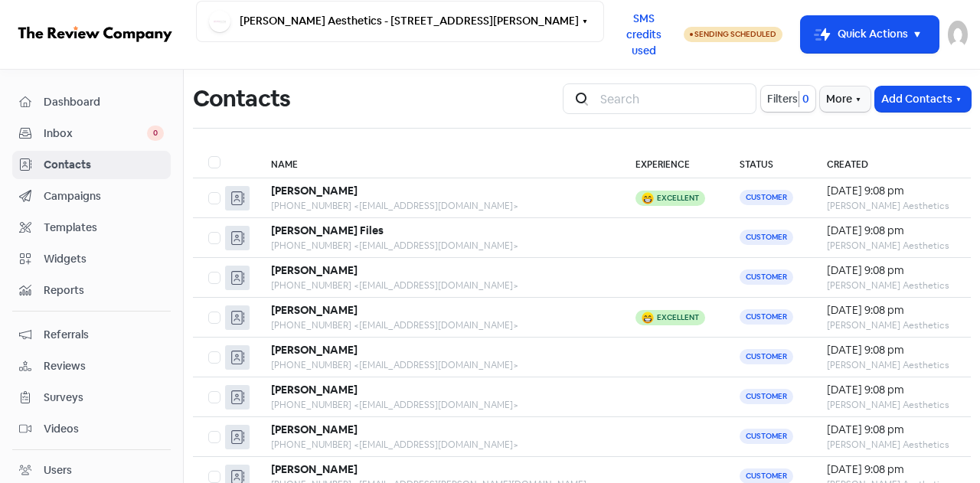 The image size is (980, 483). Describe the element at coordinates (91, 196) in the screenshot. I see `a: Campaigns` at that location.